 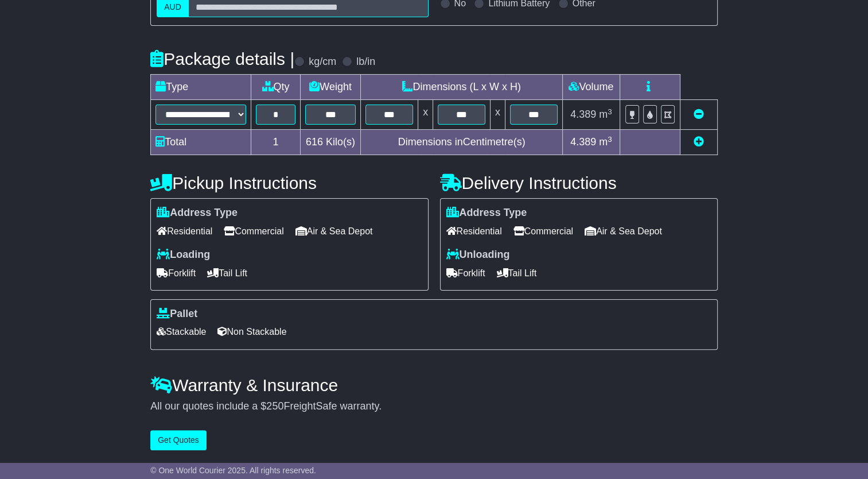 What do you see at coordinates (177, 314) in the screenshot?
I see `label: Pallet` at bounding box center [177, 314].